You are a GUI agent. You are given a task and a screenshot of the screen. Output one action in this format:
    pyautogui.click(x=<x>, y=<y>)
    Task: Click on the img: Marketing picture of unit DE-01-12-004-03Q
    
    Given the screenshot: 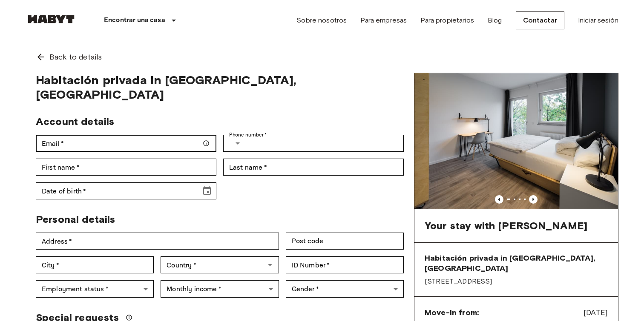 What is the action you would take?
    pyautogui.click(x=516, y=141)
    